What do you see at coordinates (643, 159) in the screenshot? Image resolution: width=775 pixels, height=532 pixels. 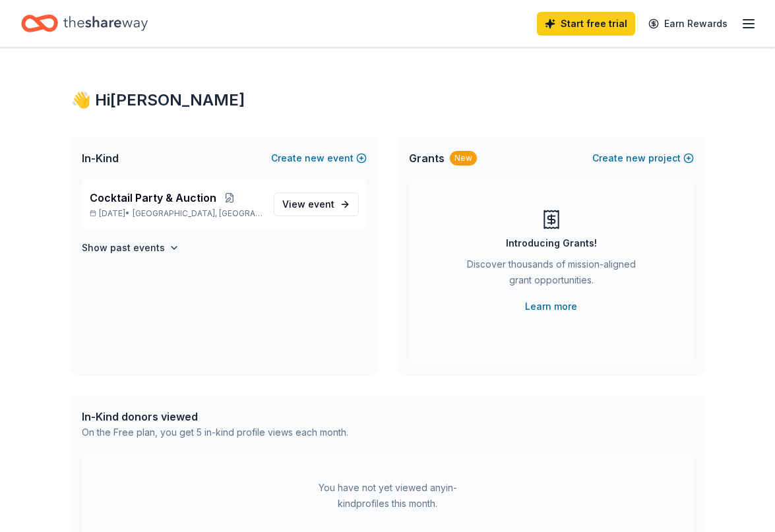 I see `button: Createnewproject` at bounding box center [643, 159].